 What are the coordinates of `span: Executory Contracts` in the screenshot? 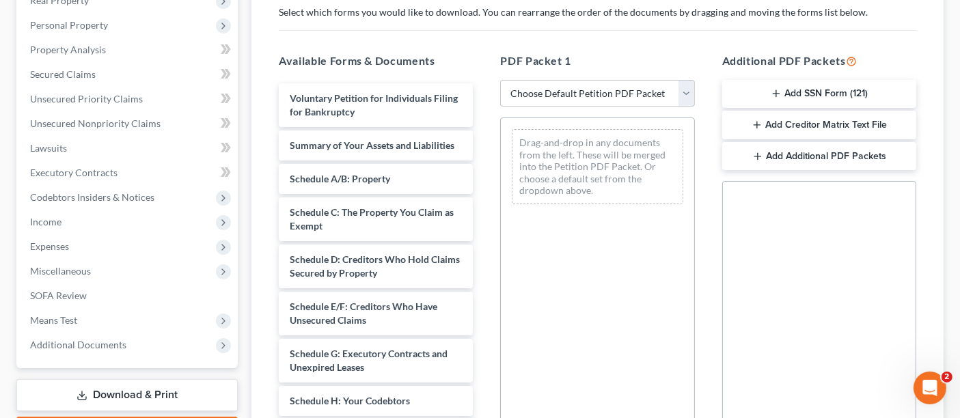 It's located at (74, 172).